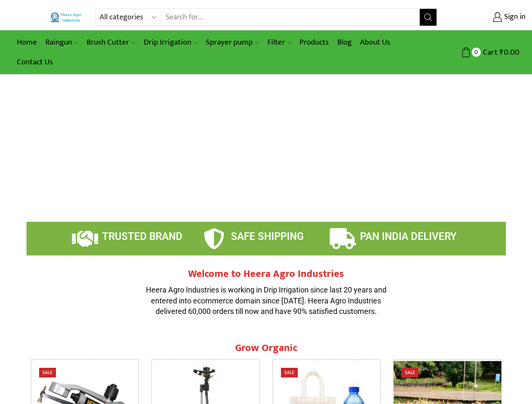 The width and height of the screenshot is (532, 404). Describe the element at coordinates (35, 62) in the screenshot. I see `a: Contact Us` at that location.